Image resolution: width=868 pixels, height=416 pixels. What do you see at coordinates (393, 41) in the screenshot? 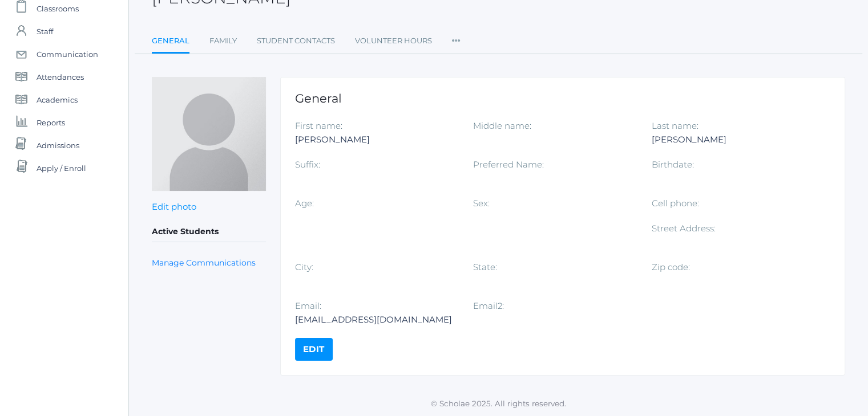
I see `a: Volunteer Hours` at bounding box center [393, 41].